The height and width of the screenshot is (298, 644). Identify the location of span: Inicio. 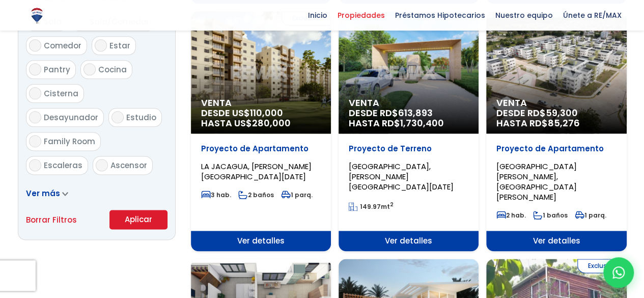
(318, 15).